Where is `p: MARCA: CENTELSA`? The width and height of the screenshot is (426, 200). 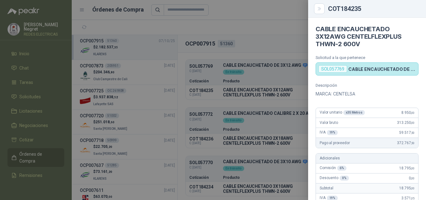 p: MARCA: CENTELSA is located at coordinates (367, 94).